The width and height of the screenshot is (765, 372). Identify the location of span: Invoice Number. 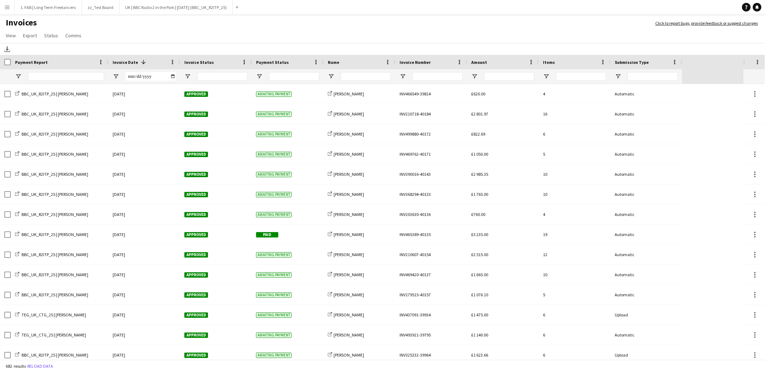
(415, 62).